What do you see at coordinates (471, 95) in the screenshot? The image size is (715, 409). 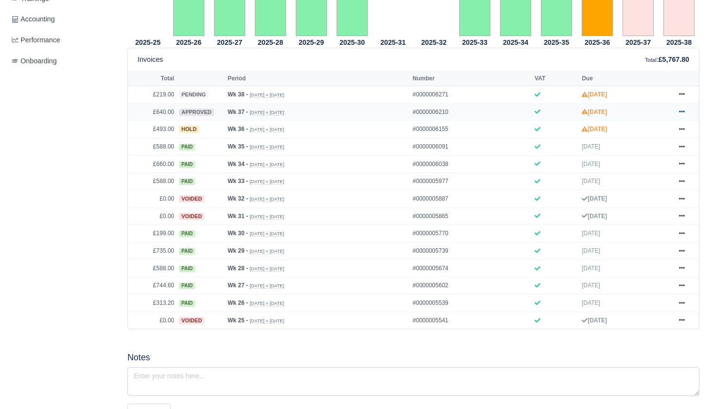 I see `td: #0000006271` at bounding box center [471, 95].